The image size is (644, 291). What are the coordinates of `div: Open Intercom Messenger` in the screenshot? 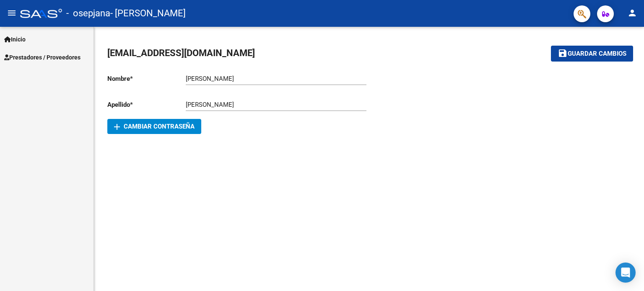 It's located at (625, 272).